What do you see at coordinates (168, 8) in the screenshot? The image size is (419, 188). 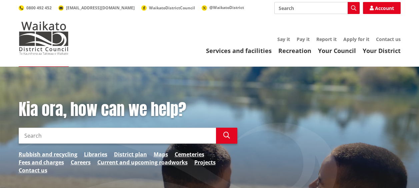 I see `a: WaikatoDistrictCouncil` at bounding box center [168, 8].